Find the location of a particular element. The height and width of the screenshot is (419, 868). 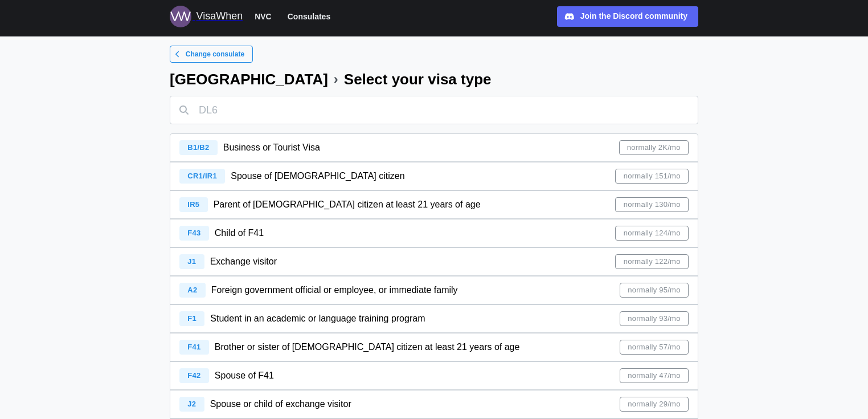

a: Logo for VisaWhen VisaWhen is located at coordinates (206, 17).